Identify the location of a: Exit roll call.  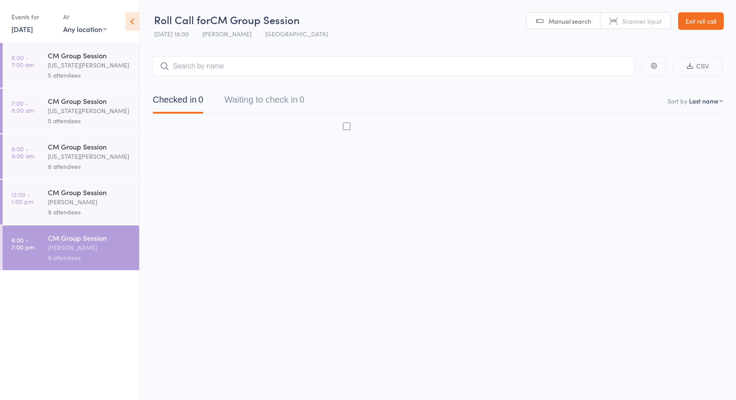
(701, 21).